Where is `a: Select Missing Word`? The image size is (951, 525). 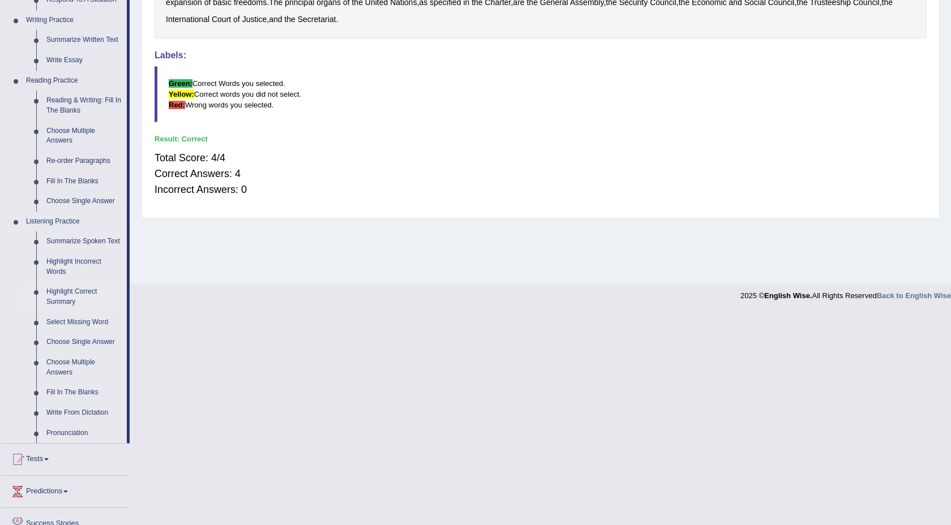
a: Select Missing Word is located at coordinates (84, 323).